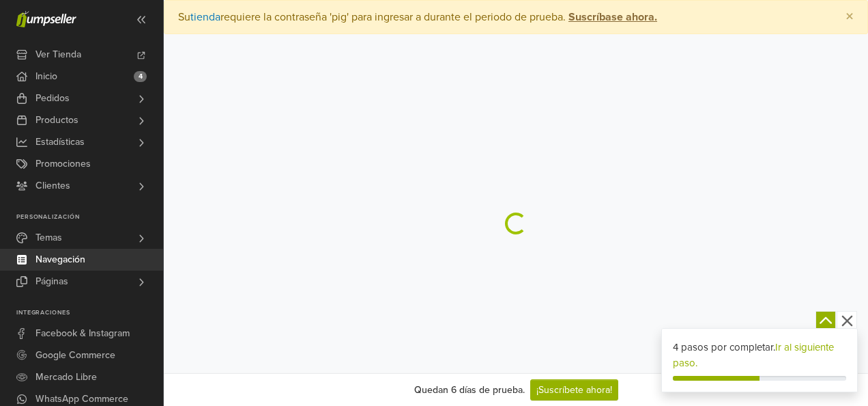 Image resolution: width=868 pixels, height=406 pixels. I want to click on span: Promociones, so click(63, 164).